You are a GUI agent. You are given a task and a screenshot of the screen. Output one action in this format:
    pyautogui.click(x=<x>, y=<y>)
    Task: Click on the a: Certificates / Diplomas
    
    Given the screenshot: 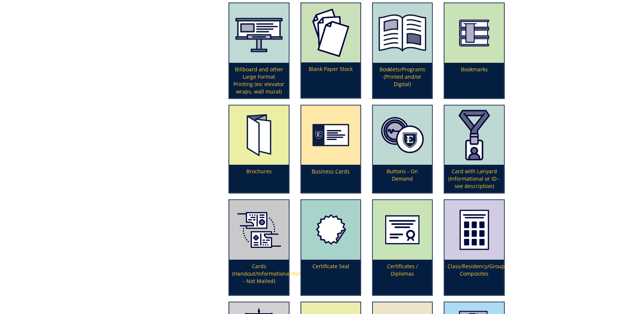 What is the action you would take?
    pyautogui.click(x=402, y=247)
    